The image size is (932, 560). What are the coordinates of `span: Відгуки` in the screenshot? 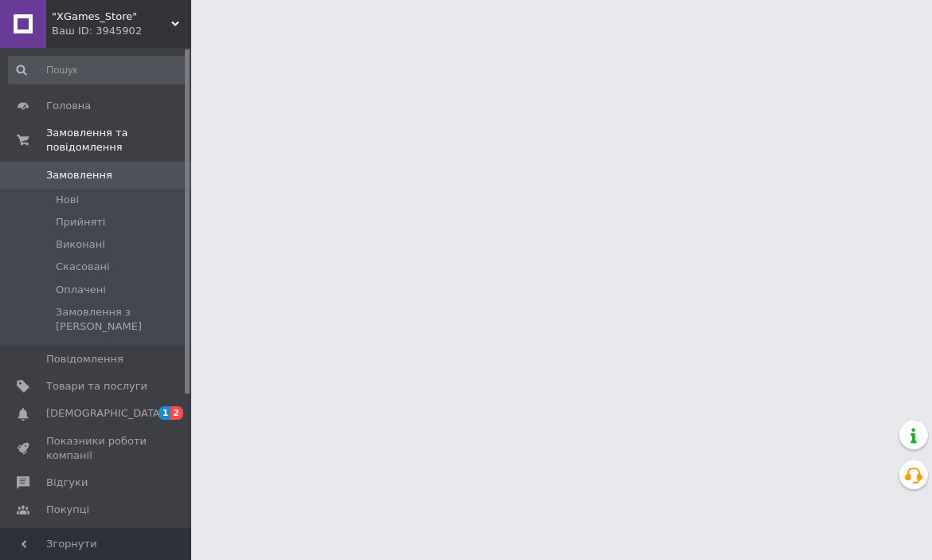 It's located at (67, 482).